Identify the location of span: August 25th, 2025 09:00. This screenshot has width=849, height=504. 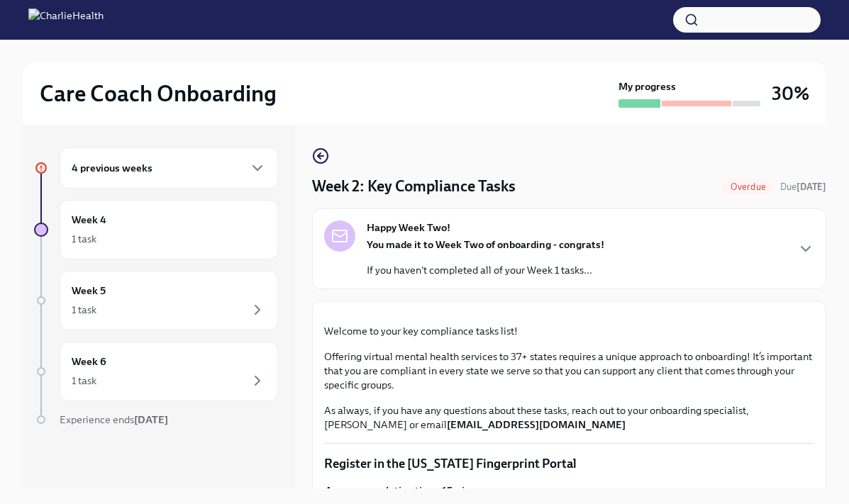
(803, 186).